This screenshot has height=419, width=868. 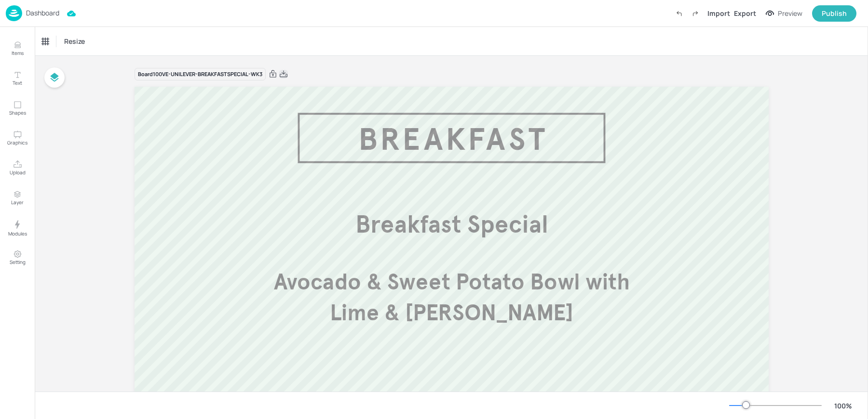 What do you see at coordinates (679, 14) in the screenshot?
I see `label: Undo (Ctrl + Z)` at bounding box center [679, 14].